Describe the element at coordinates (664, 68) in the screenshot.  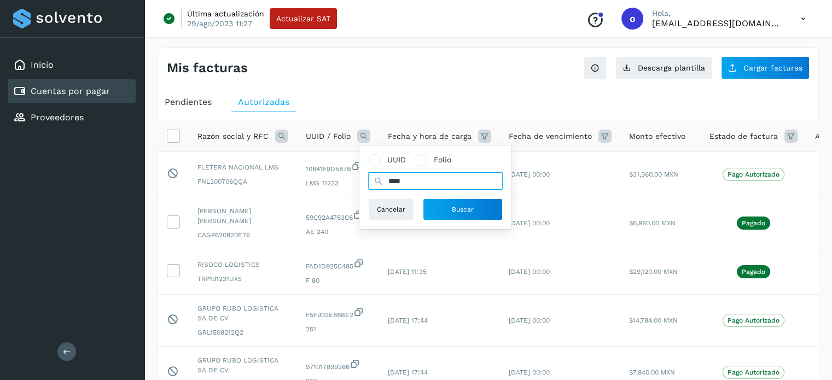
I see `a: Descarga plantilla` at that location.